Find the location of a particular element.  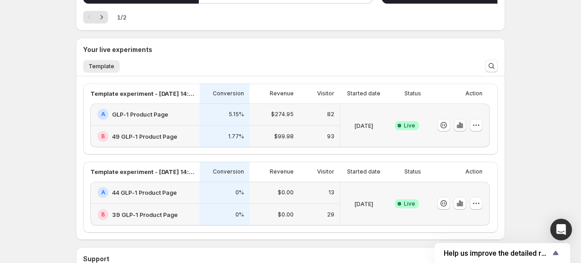

p: 5.15% is located at coordinates (236, 114).